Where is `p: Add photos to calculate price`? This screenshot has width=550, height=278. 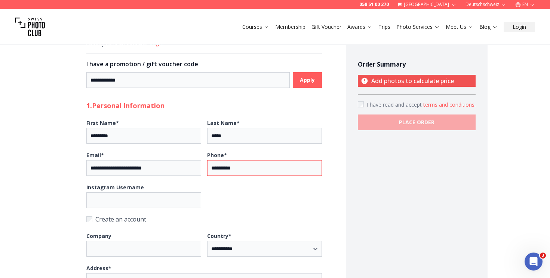
p: Add photos to calculate price is located at coordinates (417, 81).